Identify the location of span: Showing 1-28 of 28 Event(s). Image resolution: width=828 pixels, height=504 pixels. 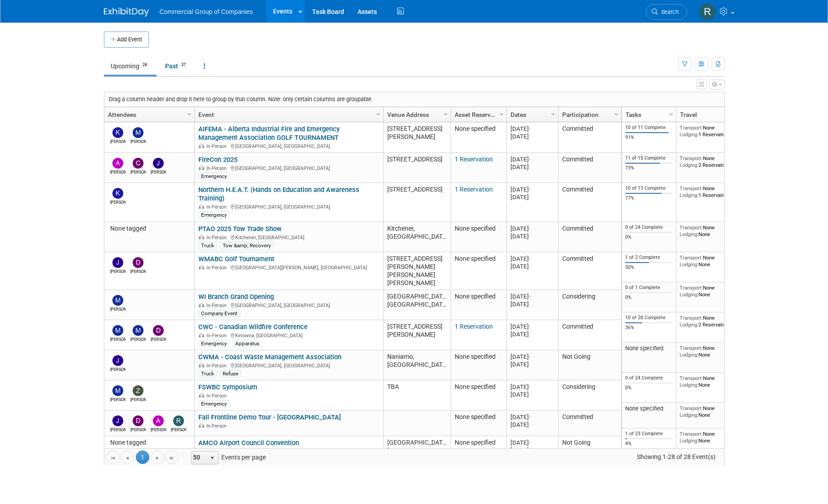
(676, 457).